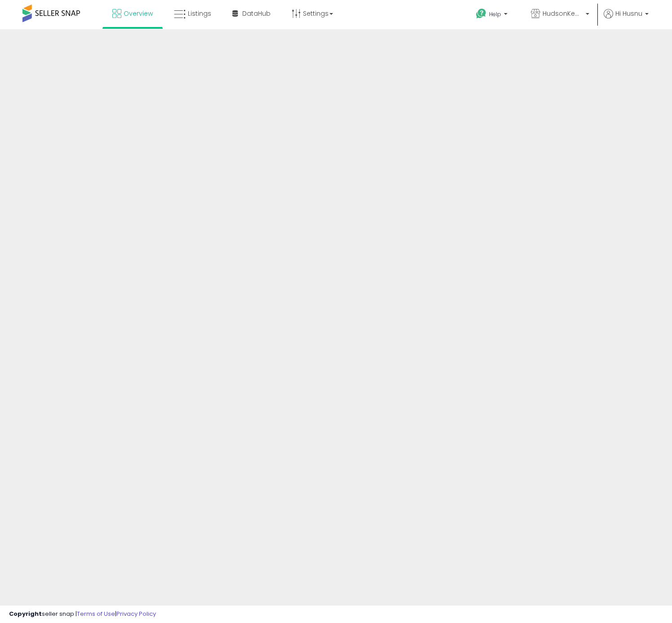  What do you see at coordinates (256, 13) in the screenshot?
I see `span: DataHub` at bounding box center [256, 13].